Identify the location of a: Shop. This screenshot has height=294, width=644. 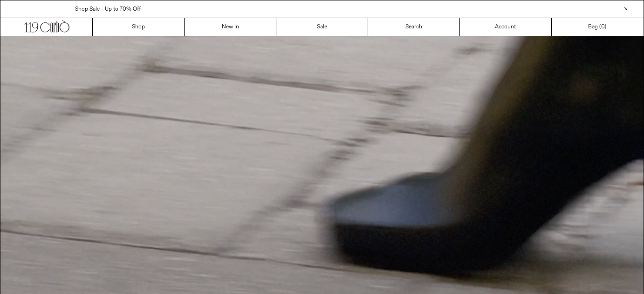
(139, 27).